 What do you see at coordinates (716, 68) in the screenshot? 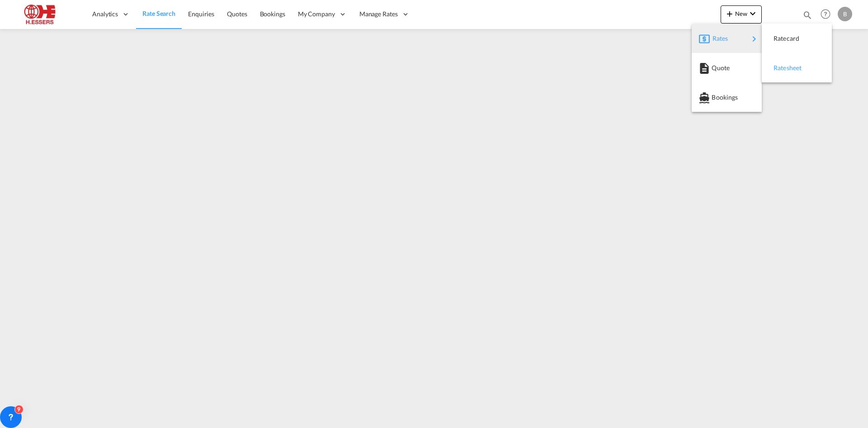
I see `span: Quote` at bounding box center [716, 68].